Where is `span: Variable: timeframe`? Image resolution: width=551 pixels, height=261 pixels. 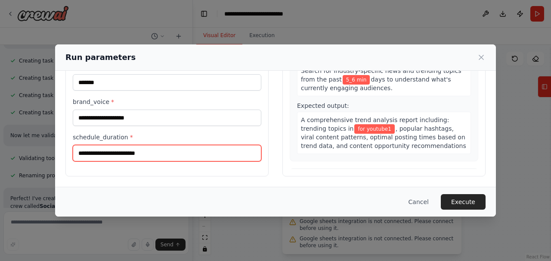
span: Variable: timeframe is located at coordinates (357, 80).